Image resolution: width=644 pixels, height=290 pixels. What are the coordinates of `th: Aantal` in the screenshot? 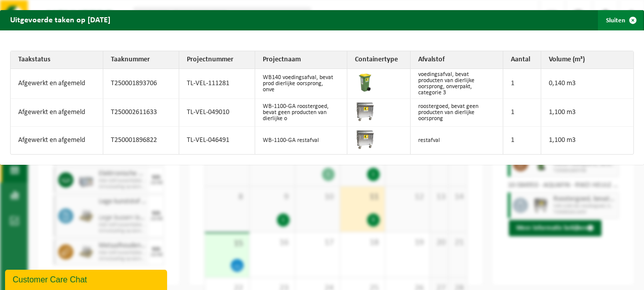 It's located at (522, 60).